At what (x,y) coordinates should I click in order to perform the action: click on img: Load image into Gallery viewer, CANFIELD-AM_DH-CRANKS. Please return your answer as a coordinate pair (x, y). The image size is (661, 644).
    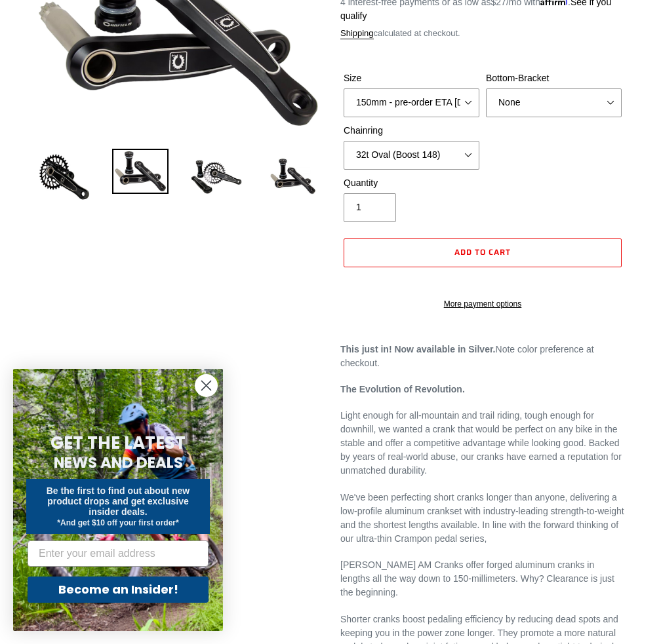
    Looking at the image, I should click on (292, 177).